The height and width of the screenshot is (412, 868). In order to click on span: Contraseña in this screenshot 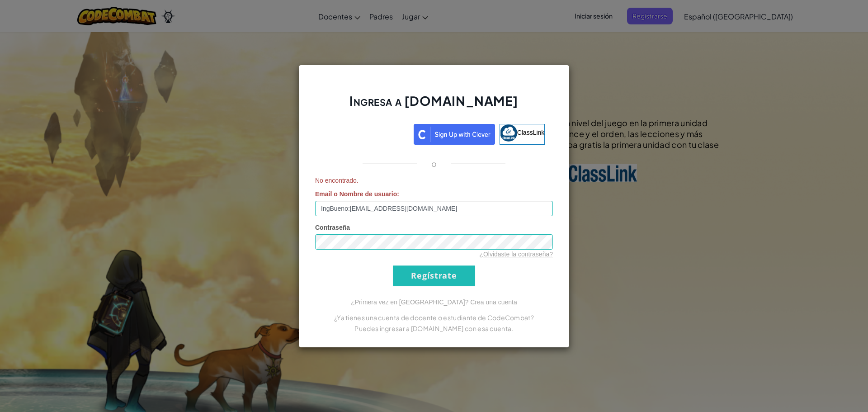, I will do `click(332, 227)`.